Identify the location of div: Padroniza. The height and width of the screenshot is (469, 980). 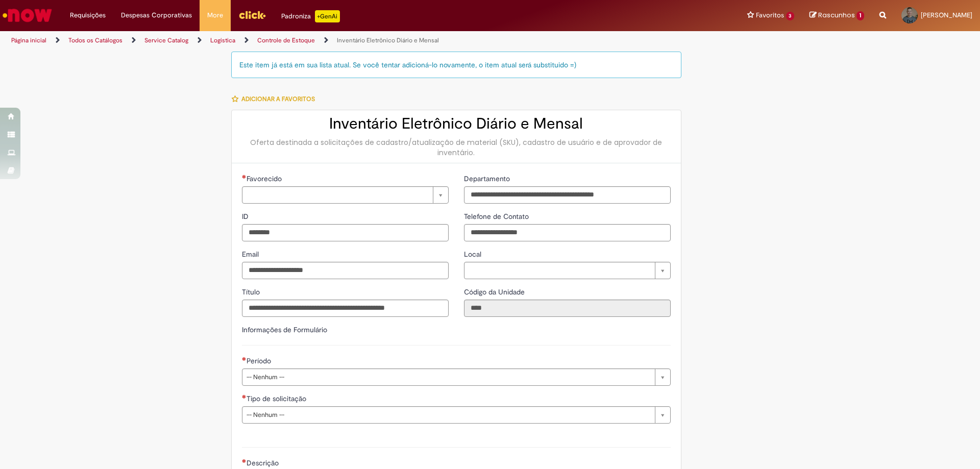
(310, 16).